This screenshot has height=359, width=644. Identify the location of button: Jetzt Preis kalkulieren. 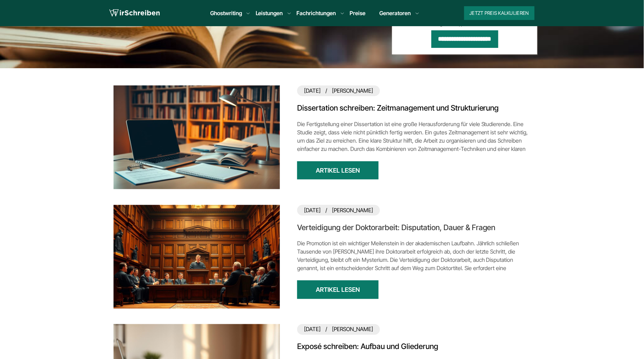
(499, 13).